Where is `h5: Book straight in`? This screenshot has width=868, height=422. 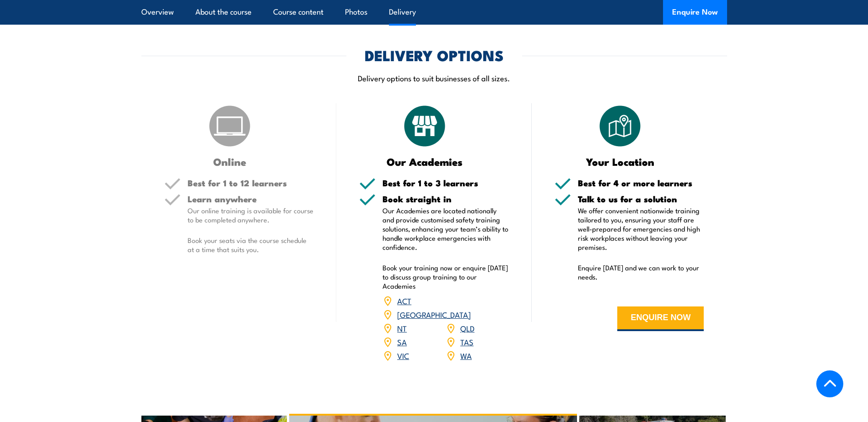 h5: Book straight in is located at coordinates (446, 199).